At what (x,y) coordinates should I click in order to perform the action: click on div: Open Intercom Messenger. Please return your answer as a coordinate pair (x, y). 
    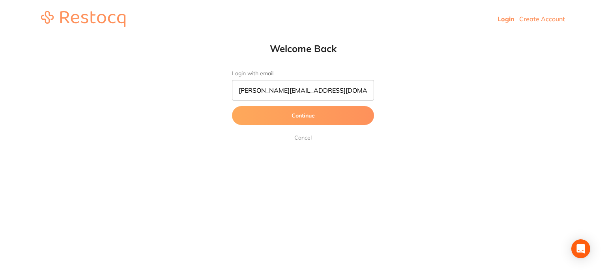
    Looking at the image, I should click on (581, 249).